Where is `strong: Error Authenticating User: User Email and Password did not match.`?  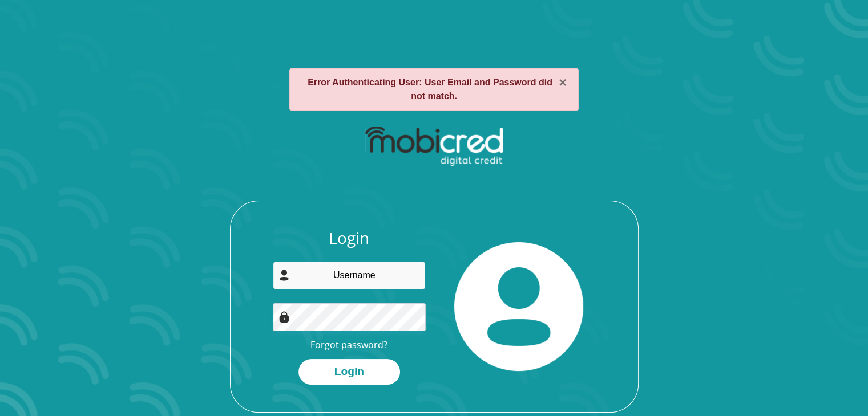
strong: Error Authenticating User: User Email and Password did not match. is located at coordinates (429, 89).